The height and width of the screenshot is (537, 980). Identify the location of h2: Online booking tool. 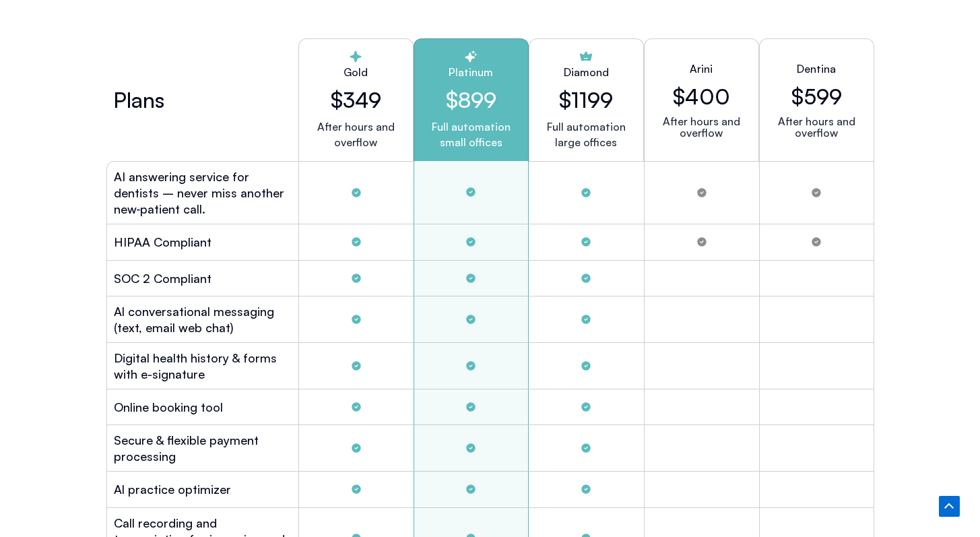
(169, 407).